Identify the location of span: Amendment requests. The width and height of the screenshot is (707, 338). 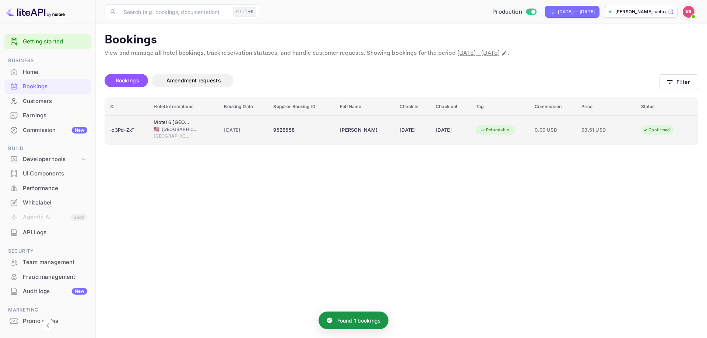
(194, 80).